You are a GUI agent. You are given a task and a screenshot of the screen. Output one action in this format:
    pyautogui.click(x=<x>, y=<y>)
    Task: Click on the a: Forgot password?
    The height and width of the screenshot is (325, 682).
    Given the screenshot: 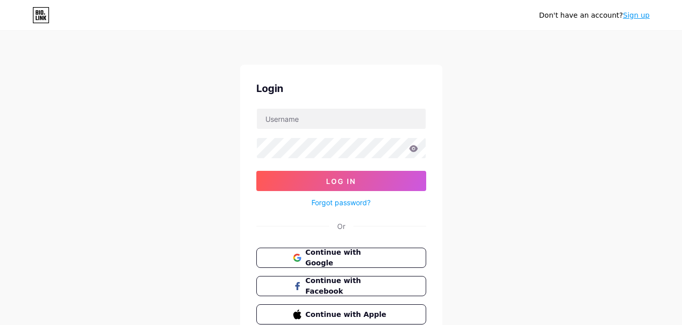 What is the action you would take?
    pyautogui.click(x=341, y=202)
    